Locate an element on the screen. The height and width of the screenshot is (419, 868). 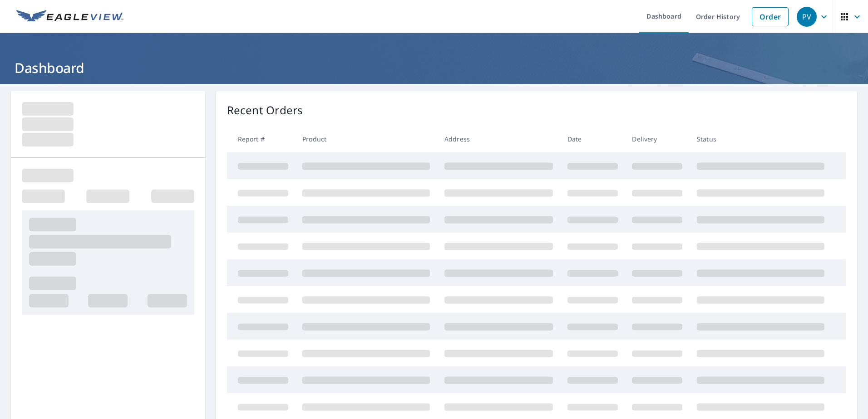
div: PV is located at coordinates (807, 17).